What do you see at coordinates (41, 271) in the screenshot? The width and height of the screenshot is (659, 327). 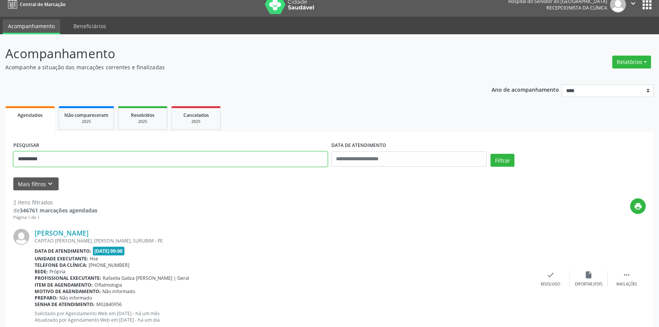 I see `b: Rede:` at bounding box center [41, 271].